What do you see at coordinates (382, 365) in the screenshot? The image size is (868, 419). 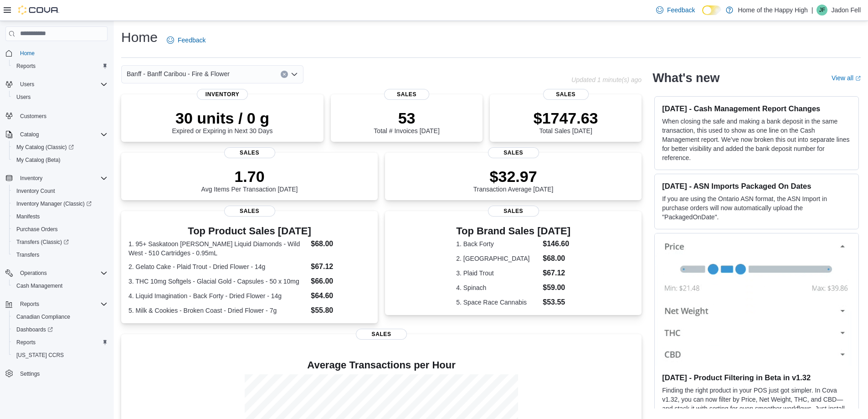 I see `h4: Average Transactions per Hour` at bounding box center [382, 365].